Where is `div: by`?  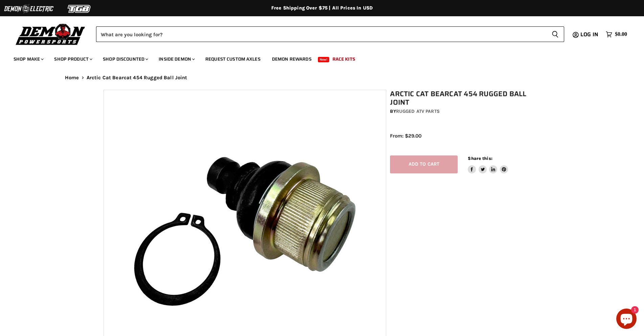
div: by is located at coordinates (467, 112).